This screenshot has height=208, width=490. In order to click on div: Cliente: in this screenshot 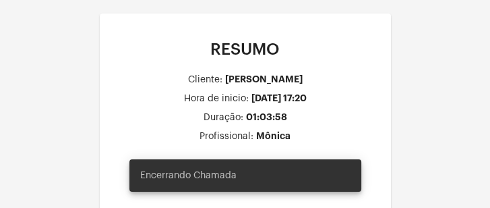, I will do `click(205, 80)`.